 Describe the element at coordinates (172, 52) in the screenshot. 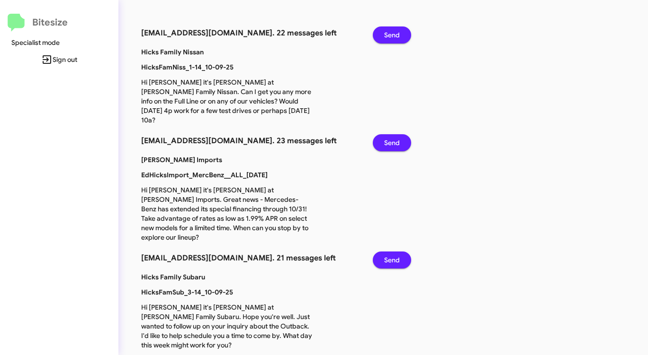

I see `b: Hicks Family Nissan` at that location.